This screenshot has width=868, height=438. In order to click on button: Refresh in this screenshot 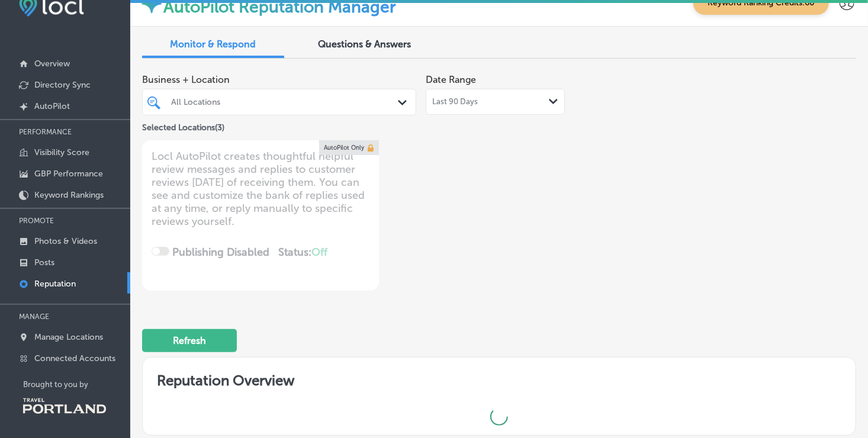, I will do `click(189, 341)`.